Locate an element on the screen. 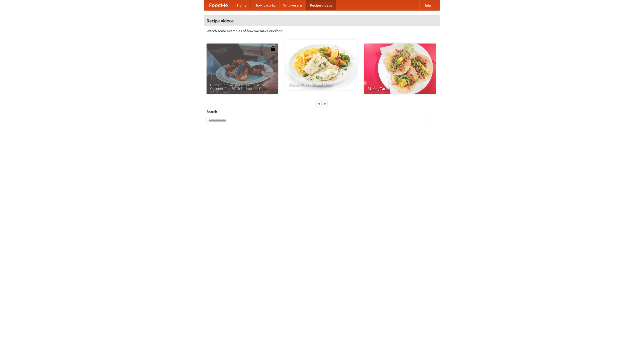 This screenshot has width=644, height=356. span: French Fries Fish and Chips is located at coordinates (321, 84).